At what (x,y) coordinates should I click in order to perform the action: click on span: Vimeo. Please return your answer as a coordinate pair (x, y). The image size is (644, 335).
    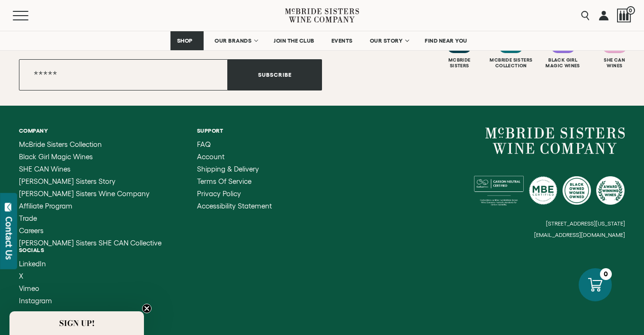
    Looking at the image, I should click on (29, 288).